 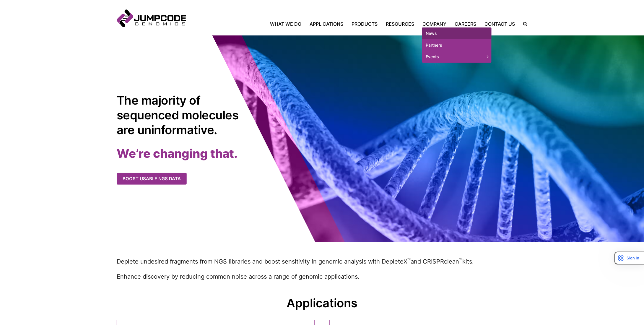 I want to click on a: News, so click(x=457, y=33).